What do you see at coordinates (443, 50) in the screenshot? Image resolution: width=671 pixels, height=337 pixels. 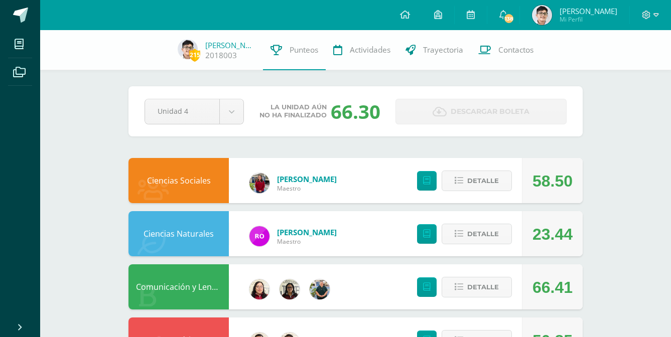 I see `span: Trayectoria` at bounding box center [443, 50].